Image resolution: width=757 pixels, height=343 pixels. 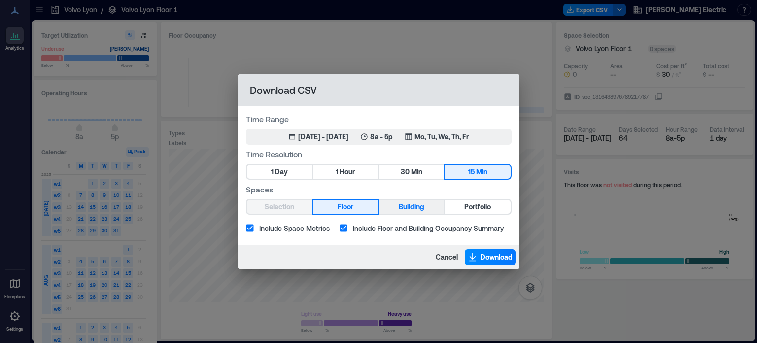 I want to click on button: 30 Min, so click(x=412, y=172).